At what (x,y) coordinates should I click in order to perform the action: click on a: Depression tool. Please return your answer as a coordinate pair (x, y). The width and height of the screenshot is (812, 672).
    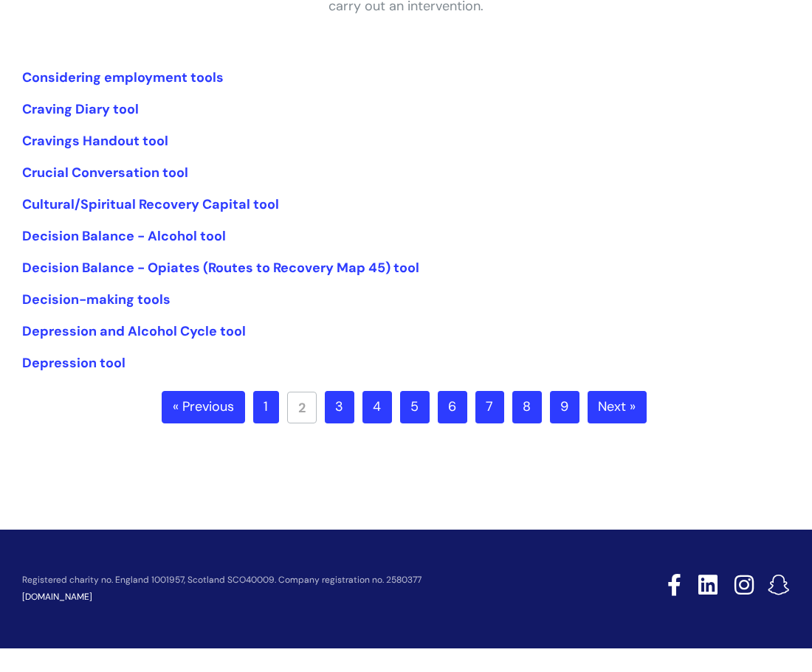
    Looking at the image, I should click on (74, 363).